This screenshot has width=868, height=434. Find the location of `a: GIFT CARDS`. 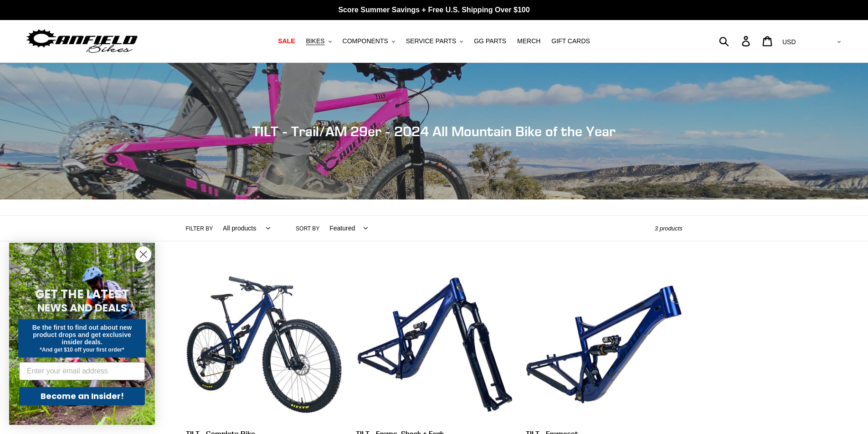

a: GIFT CARDS is located at coordinates (571, 41).